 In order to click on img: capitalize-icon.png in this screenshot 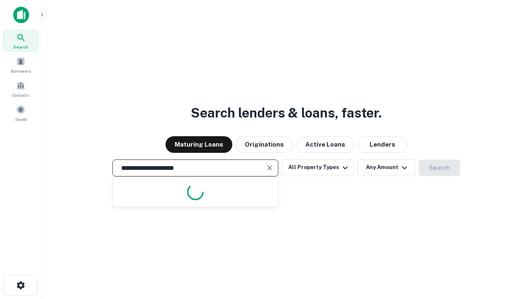, I will do `click(21, 15)`.